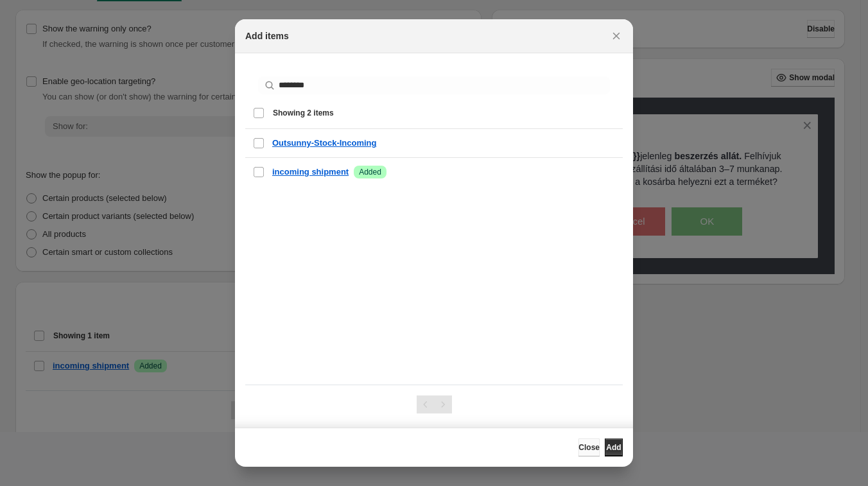  What do you see at coordinates (324, 143) in the screenshot?
I see `a: Outsunny-Stock-Incoming` at bounding box center [324, 143].